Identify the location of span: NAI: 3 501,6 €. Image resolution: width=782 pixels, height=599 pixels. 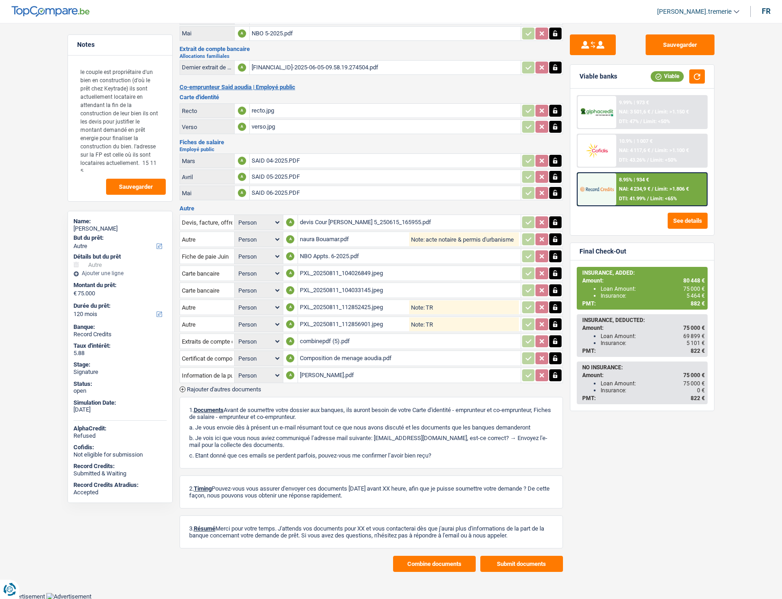
(634, 112).